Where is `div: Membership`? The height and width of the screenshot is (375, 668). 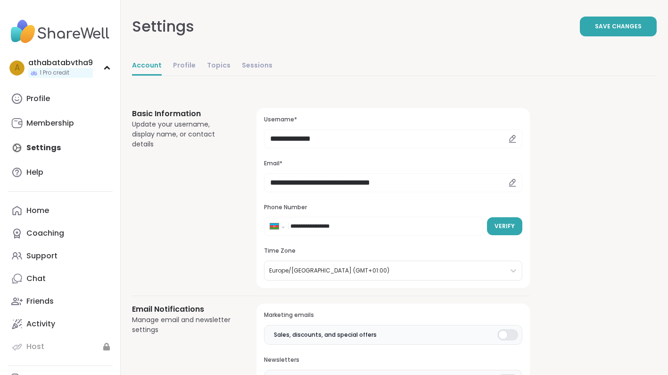 div: Membership is located at coordinates (50, 123).